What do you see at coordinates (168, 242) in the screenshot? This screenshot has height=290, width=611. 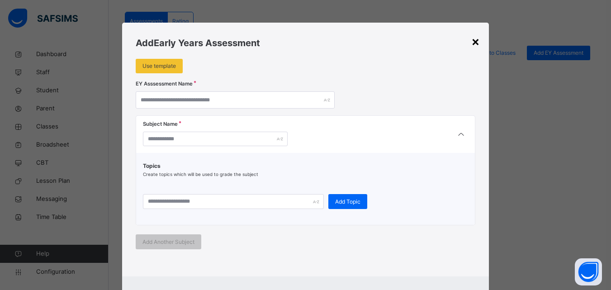 I see `span: Add Another Subject` at bounding box center [168, 242].